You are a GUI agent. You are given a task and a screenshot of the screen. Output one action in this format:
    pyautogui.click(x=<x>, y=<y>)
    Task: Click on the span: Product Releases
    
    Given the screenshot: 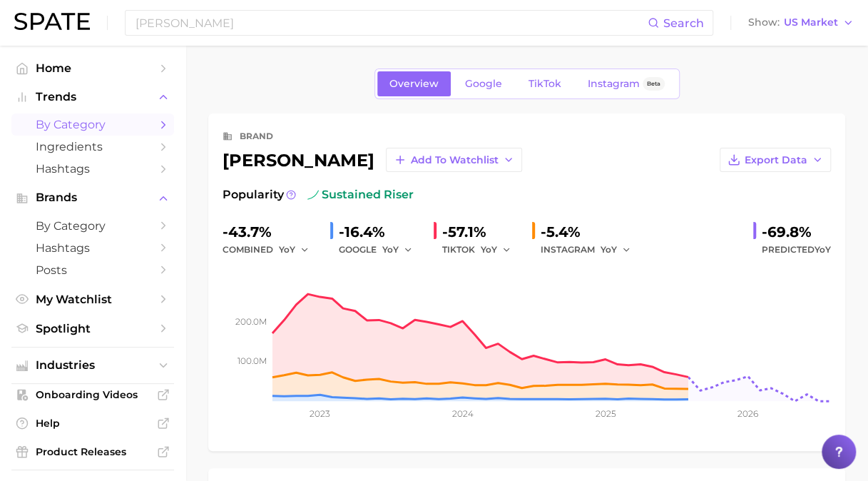 What is the action you would take?
    pyautogui.click(x=92, y=452)
    